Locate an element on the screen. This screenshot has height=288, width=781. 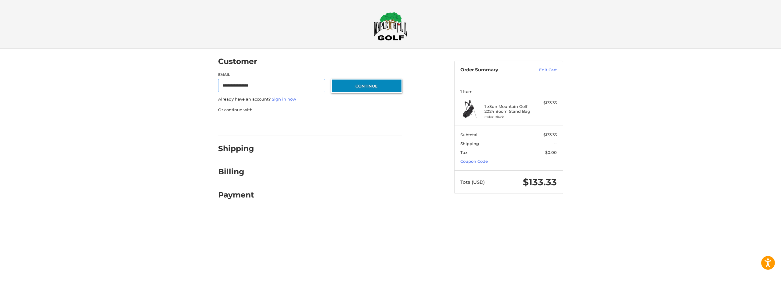
div: $133.33 is located at coordinates (545, 103).